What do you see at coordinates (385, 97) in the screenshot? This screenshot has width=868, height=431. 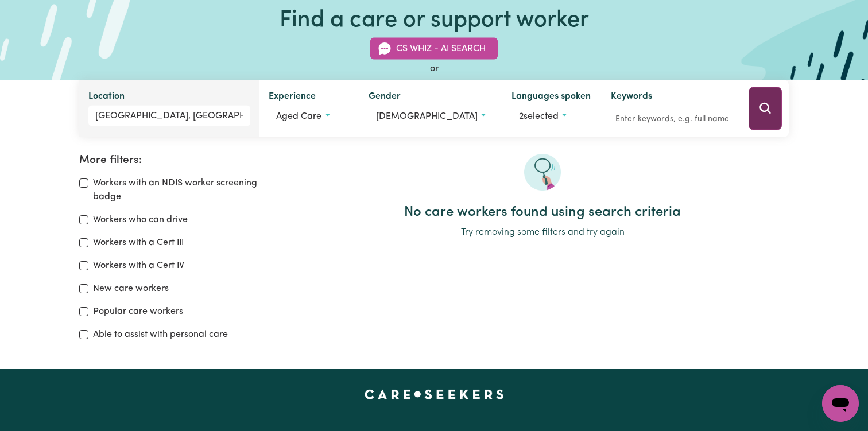 I see `label: Gender` at bounding box center [385, 97].